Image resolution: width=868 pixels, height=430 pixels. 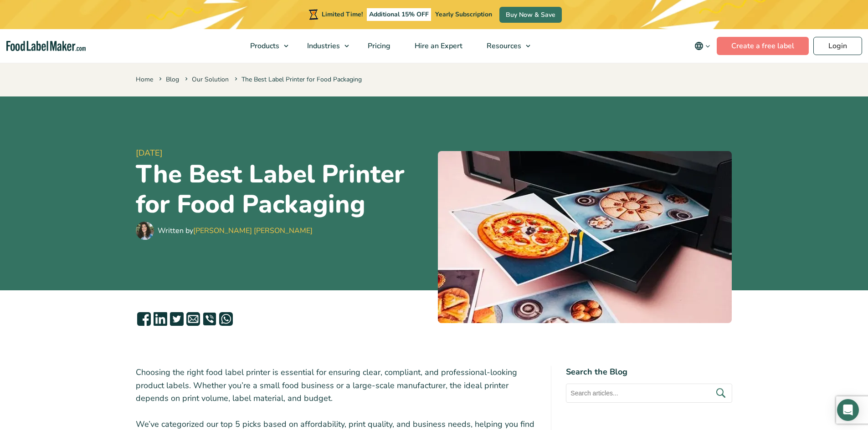 I want to click on span: The Best Label Printer for Food Packaging, so click(x=297, y=79).